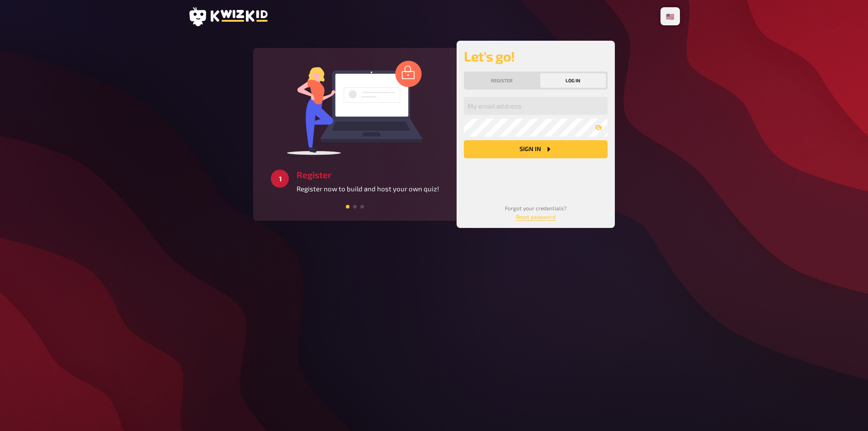 The width and height of the screenshot is (868, 431). What do you see at coordinates (355, 108) in the screenshot?
I see `img: log in` at bounding box center [355, 108].